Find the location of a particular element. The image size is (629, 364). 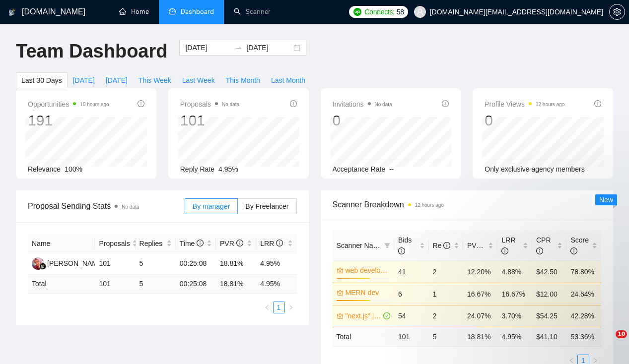

td: 6 is located at coordinates (411, 294).